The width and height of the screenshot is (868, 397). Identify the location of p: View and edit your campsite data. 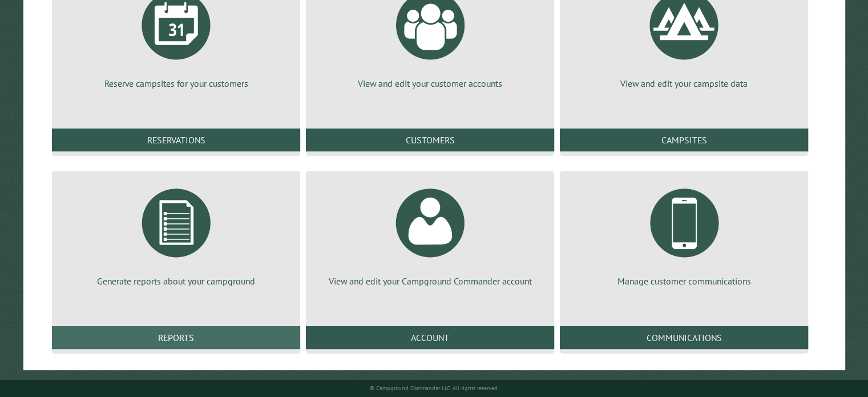
(684, 83).